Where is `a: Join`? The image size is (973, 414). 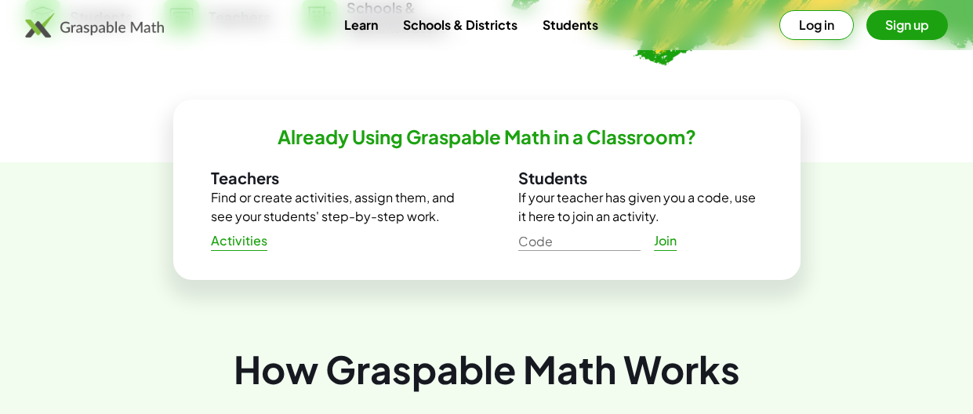 a: Join is located at coordinates (666, 241).